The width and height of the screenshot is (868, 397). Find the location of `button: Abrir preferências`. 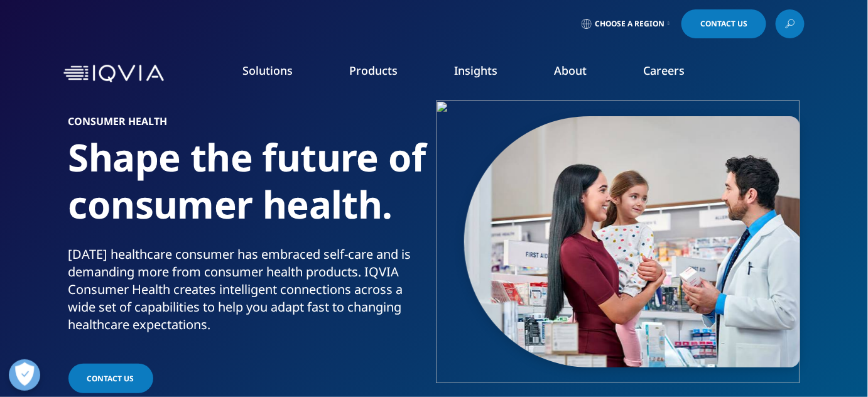

button: Abrir preferências is located at coordinates (25, 376).